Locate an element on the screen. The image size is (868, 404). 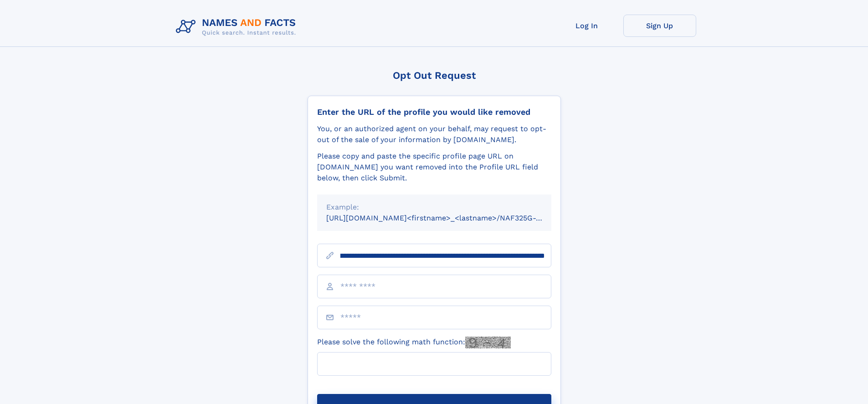
div: Enter the URL of the profile you would like removed is located at coordinates (434, 112).